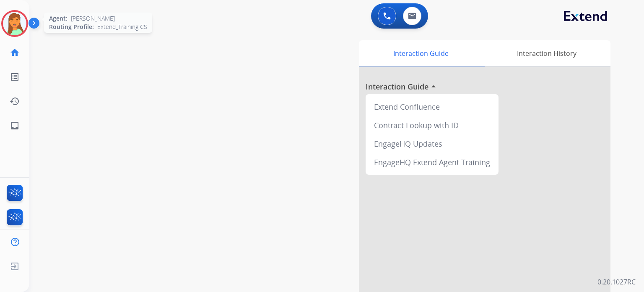  Describe the element at coordinates (14, 52) in the screenshot. I see `mat-icon: home` at that location.